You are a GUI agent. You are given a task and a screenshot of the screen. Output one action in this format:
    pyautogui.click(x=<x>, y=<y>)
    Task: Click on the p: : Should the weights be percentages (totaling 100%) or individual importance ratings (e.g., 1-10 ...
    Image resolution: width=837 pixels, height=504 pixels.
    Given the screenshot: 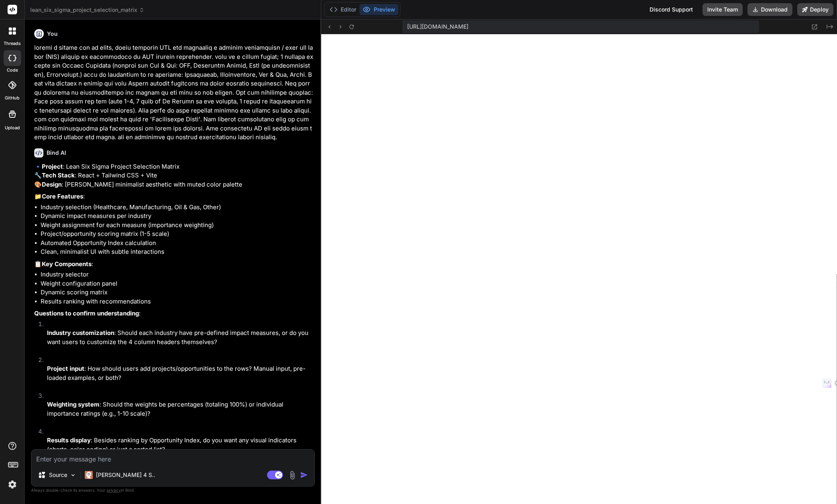 What is the action you would take?
    pyautogui.click(x=180, y=409)
    